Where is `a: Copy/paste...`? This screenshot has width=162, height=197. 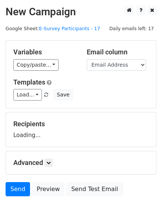
a: Copy/paste... is located at coordinates (36, 65).